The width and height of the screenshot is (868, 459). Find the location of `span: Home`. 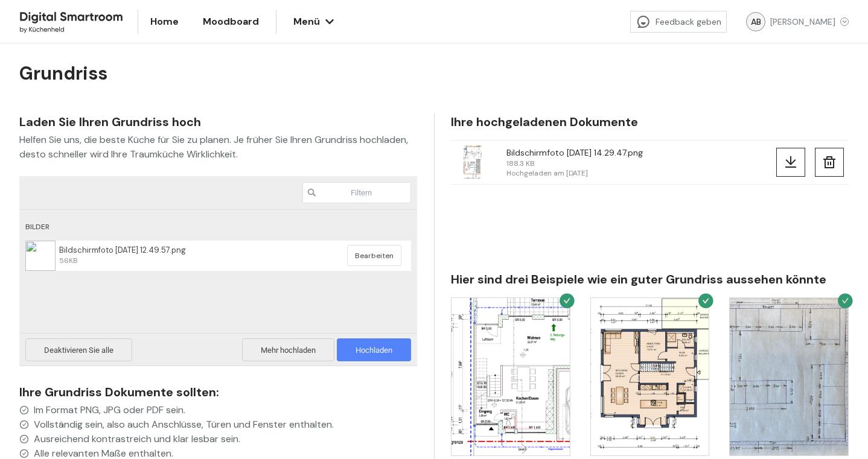

span: Home is located at coordinates (164, 21).